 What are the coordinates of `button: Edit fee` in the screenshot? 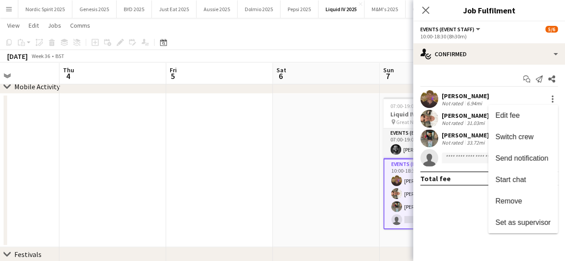 It's located at (523, 116).